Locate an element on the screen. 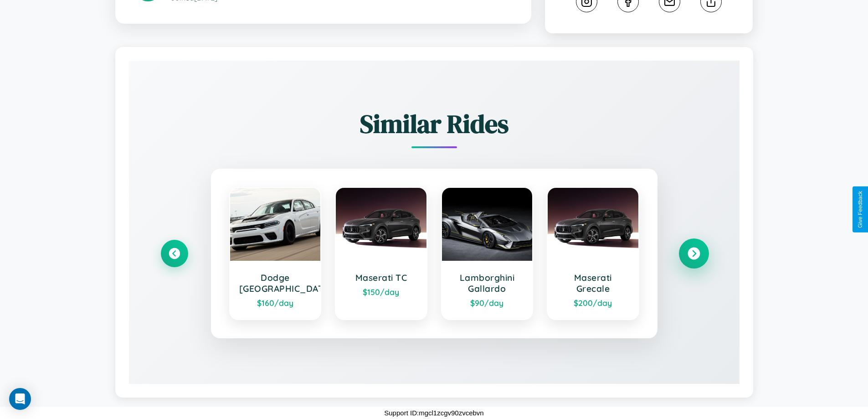  h3: Lamborghini Gallardo is located at coordinates (488, 284).